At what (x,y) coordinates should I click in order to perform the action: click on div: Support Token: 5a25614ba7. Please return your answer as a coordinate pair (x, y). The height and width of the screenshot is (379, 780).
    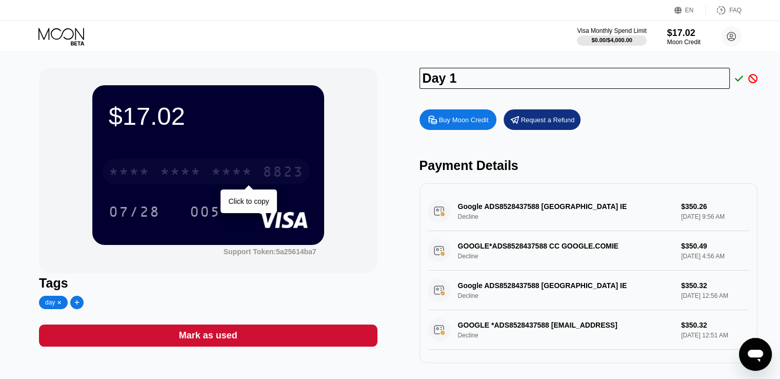
    Looking at the image, I should click on (270, 251).